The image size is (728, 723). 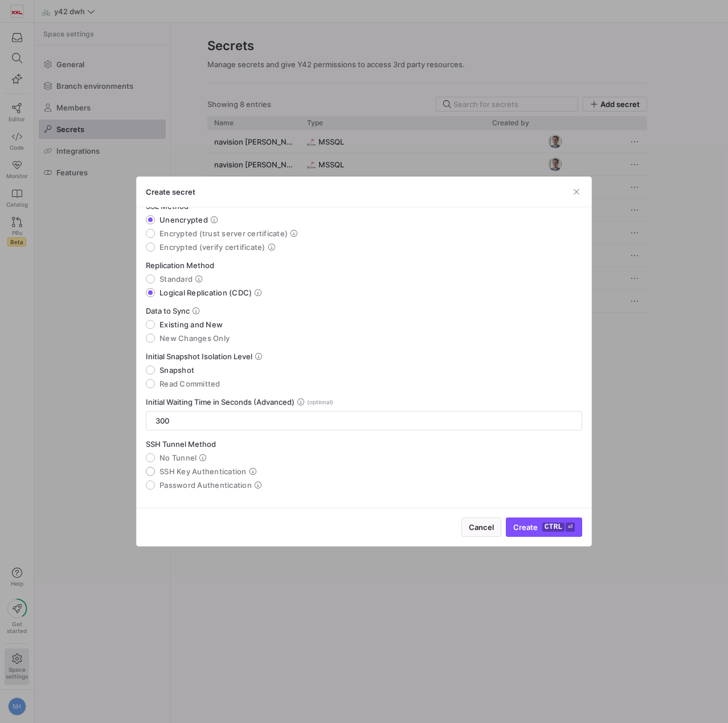 What do you see at coordinates (481, 528) in the screenshot?
I see `button: Cancel` at bounding box center [481, 528].